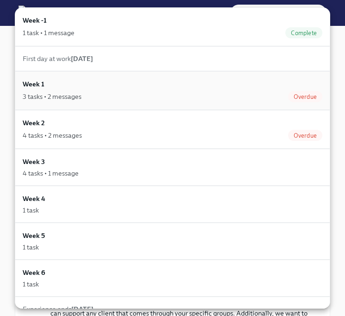 The image size is (345, 316). Describe the element at coordinates (172, 91) in the screenshot. I see `a: Week 13 tasks • 2 messagesOverdue` at that location.